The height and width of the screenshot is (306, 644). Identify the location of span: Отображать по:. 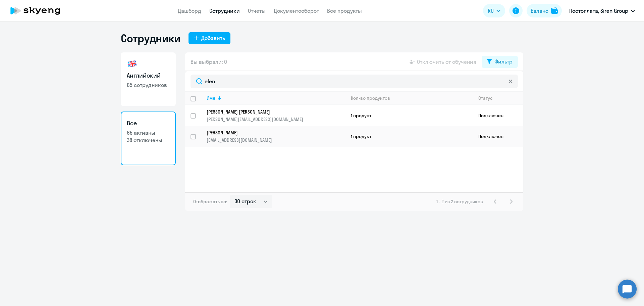
(210, 201).